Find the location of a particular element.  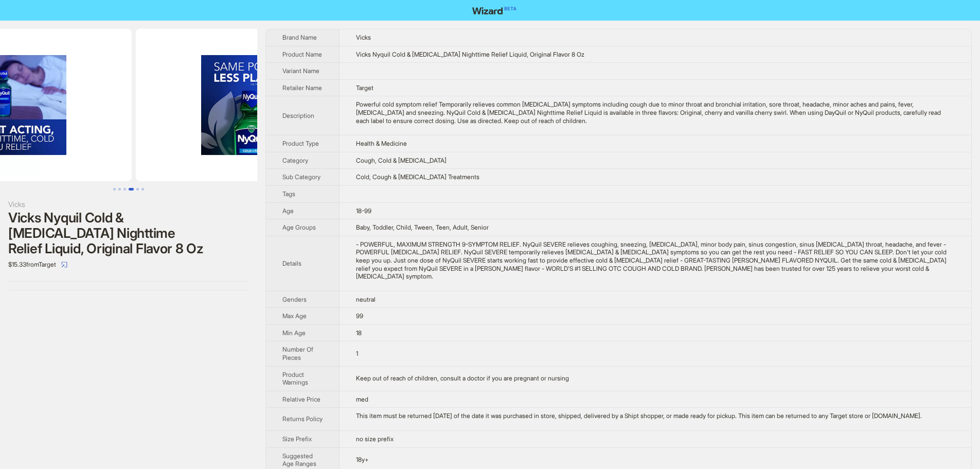

span: Vicks is located at coordinates (364, 37).